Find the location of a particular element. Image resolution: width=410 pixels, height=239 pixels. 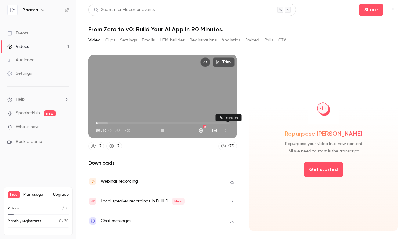

img: Paatch is located at coordinates (13, 10).